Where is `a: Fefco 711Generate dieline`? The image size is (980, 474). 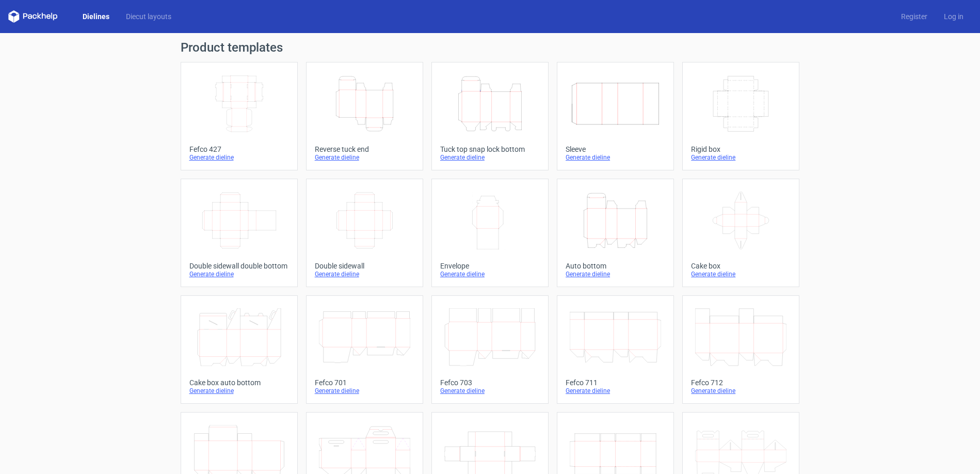 a: Fefco 711Generate dieline is located at coordinates (615, 350).